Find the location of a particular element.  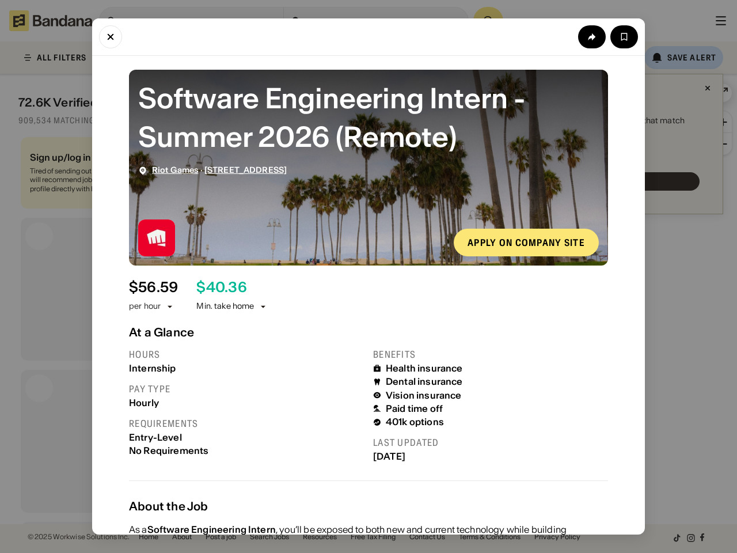

div: Hours is located at coordinates (246, 354).